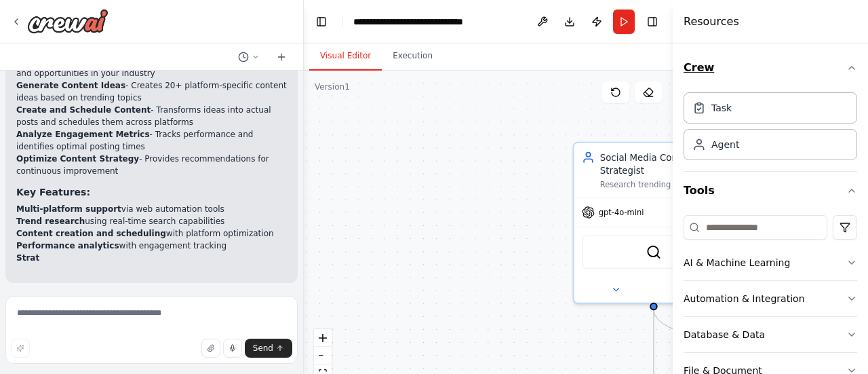  I want to click on button: Improve this prompt, so click(20, 348).